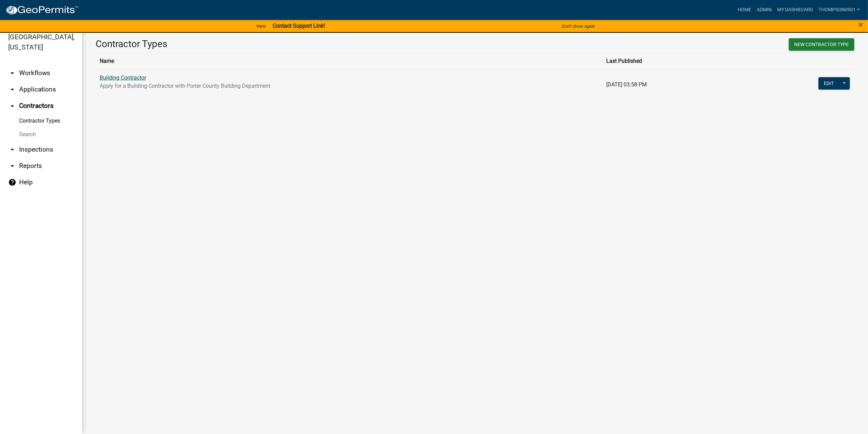  I want to click on strong: Contact Support Link!, so click(299, 25).